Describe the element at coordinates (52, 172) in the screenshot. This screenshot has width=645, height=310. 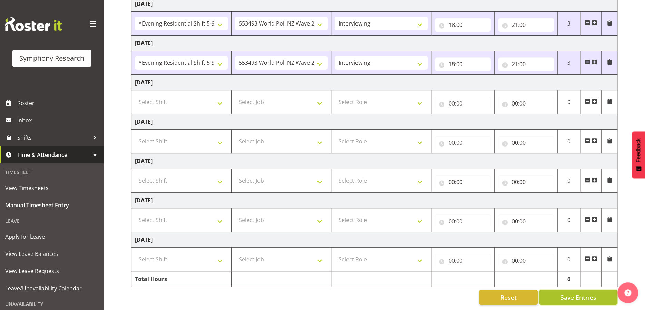
I see `div: Timesheet` at that location.